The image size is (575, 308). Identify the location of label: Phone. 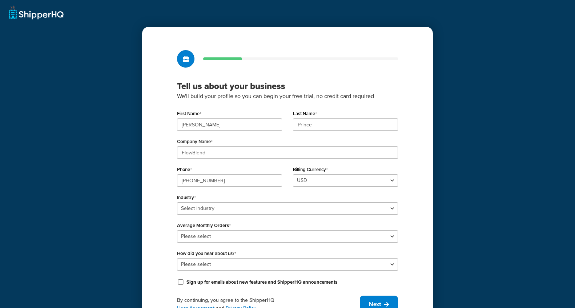
(184, 170).